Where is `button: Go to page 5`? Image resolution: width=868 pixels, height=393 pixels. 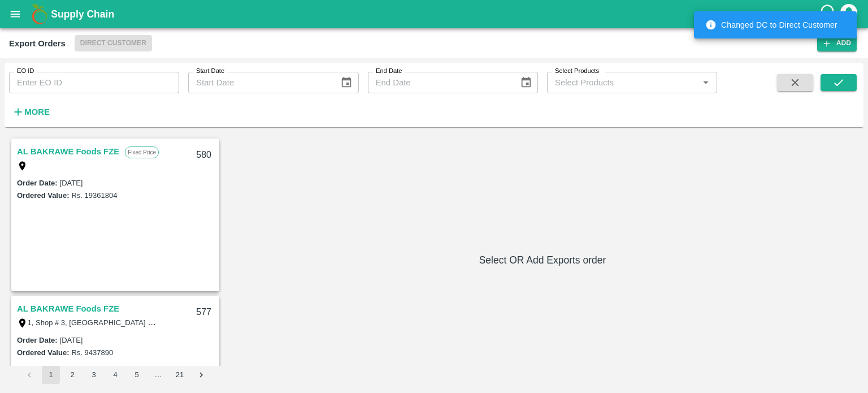
button: Go to page 5 is located at coordinates (137, 375).